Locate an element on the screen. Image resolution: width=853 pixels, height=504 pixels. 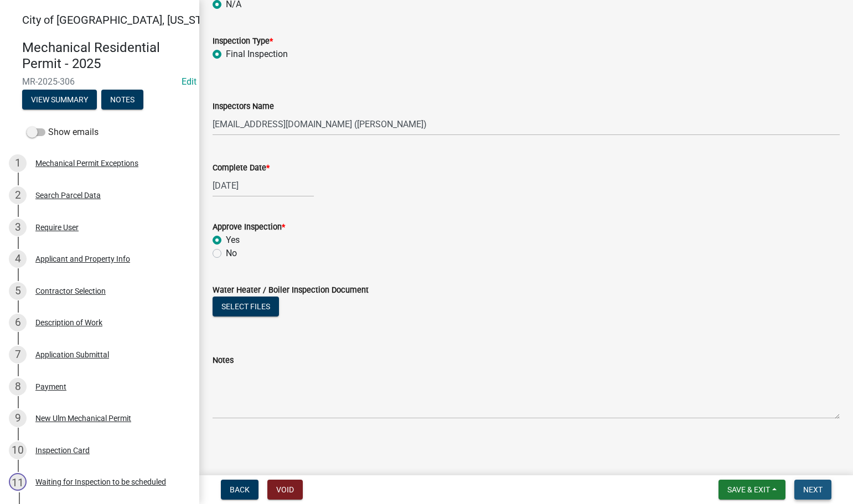
div: Inspection Card is located at coordinates (63, 451).